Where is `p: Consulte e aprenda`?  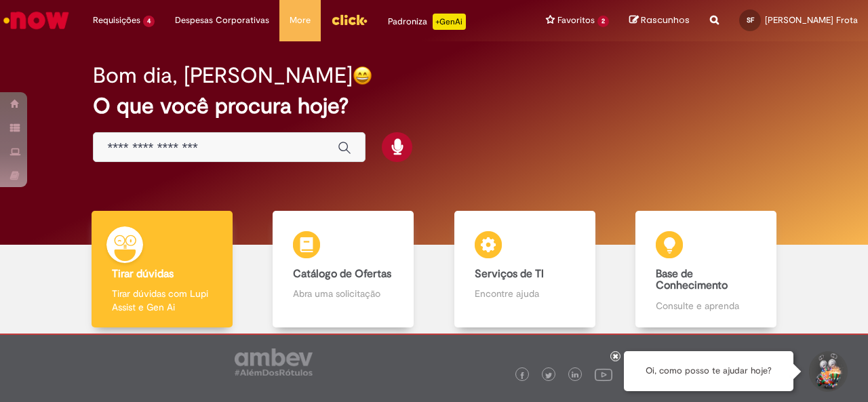
p: Consulte e aprenda is located at coordinates (705, 306).